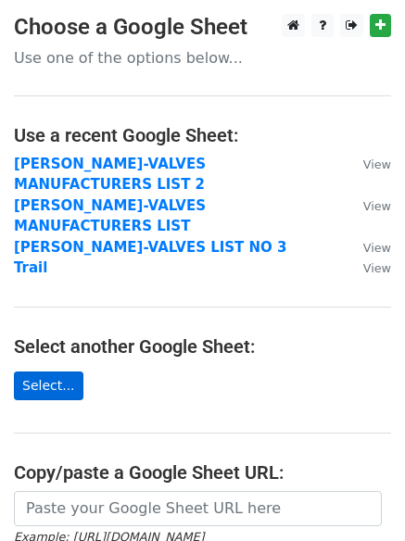 The image size is (405, 541). Describe the element at coordinates (202, 347) in the screenshot. I see `h4: Select another Google Sheet:` at that location.